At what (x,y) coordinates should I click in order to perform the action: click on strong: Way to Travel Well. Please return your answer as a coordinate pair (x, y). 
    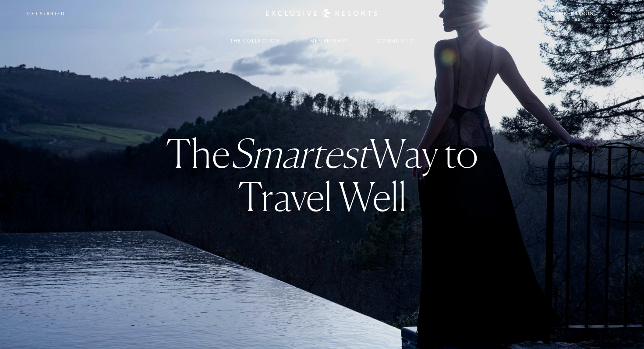
    Looking at the image, I should click on (355, 175).